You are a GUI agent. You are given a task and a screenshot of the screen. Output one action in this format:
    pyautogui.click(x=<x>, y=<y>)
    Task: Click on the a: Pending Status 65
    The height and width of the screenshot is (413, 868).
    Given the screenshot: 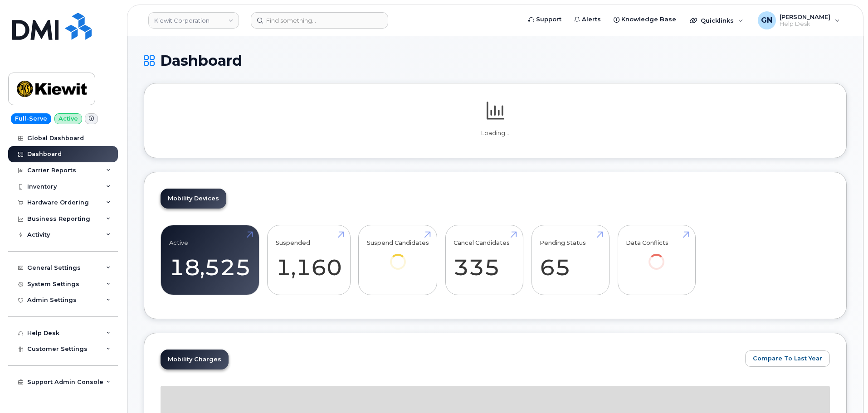 What is the action you would take?
    pyautogui.click(x=570, y=261)
    